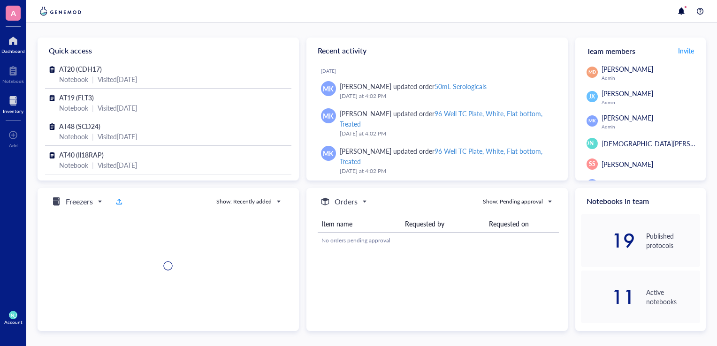 This screenshot has width=717, height=346. I want to click on div: 19, so click(608, 241).